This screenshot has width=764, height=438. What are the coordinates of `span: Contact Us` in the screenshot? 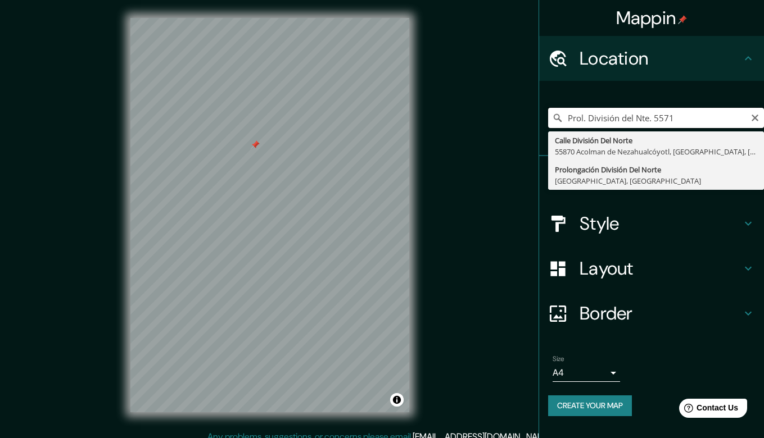 It's located at (53, 13).